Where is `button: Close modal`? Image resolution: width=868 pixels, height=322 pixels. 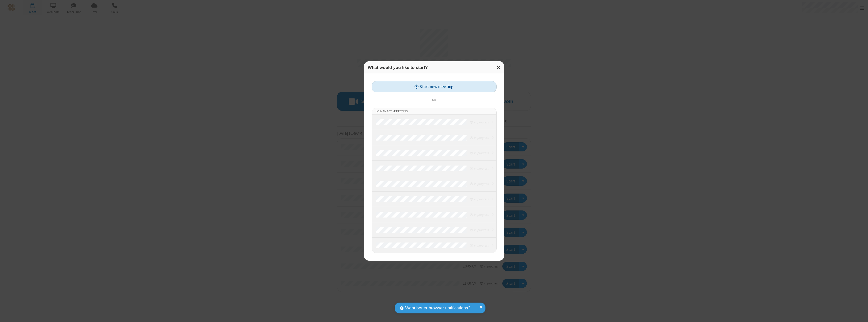 button: Close modal is located at coordinates (499, 67).